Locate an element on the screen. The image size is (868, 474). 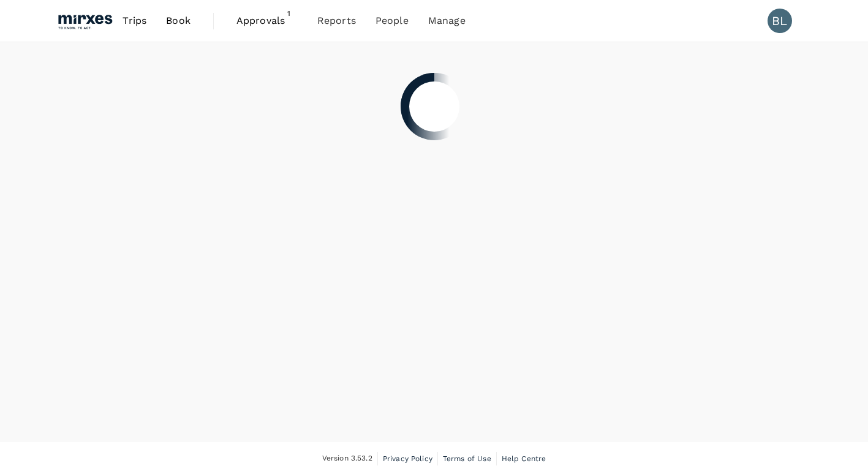
span: Manage is located at coordinates (446, 21).